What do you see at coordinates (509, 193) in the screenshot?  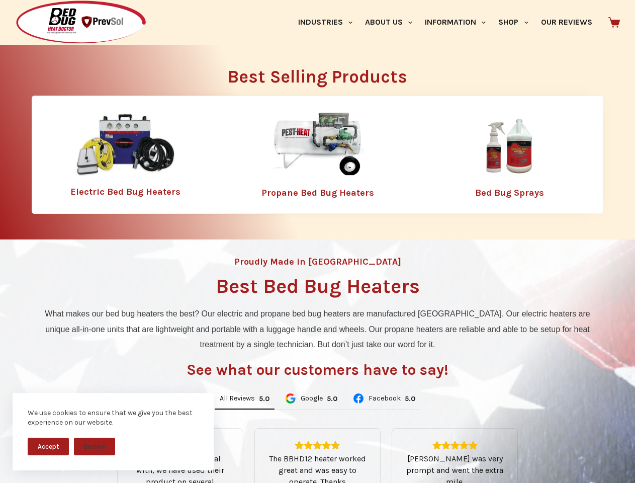 I see `a: Bed Bug Sprays` at bounding box center [509, 193].